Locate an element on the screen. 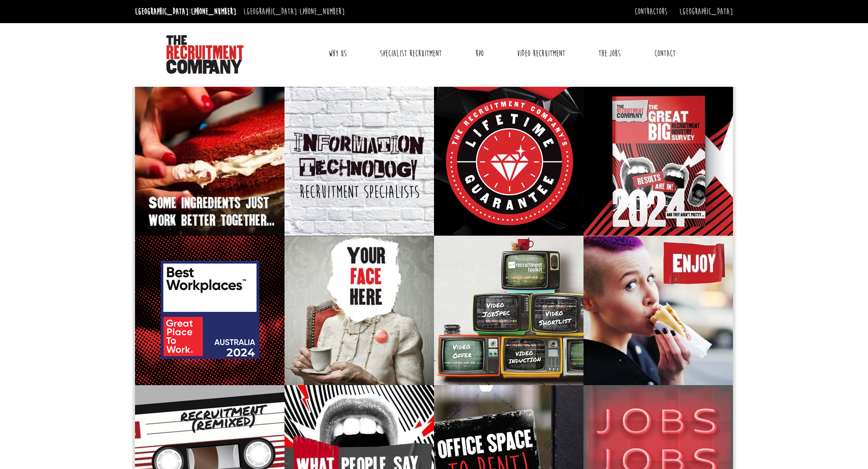 The height and width of the screenshot is (469, 868). img: The Recruitment Company is located at coordinates (205, 54).